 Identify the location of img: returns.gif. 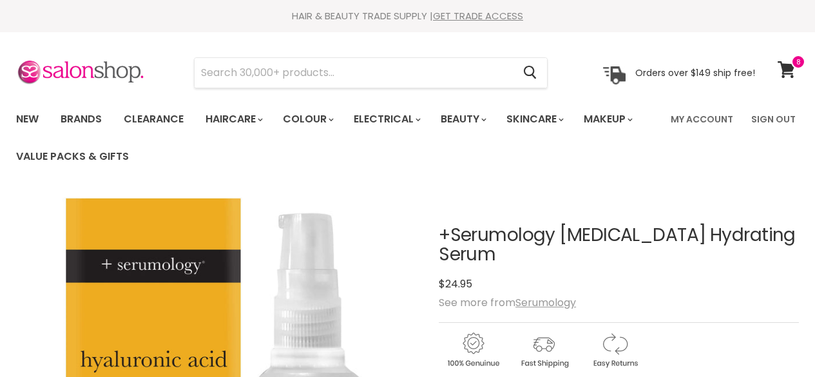
(615, 350).